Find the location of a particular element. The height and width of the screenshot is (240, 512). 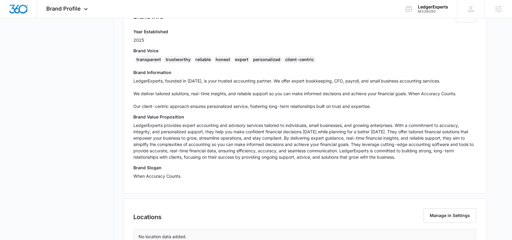

div: expert is located at coordinates (241, 60).